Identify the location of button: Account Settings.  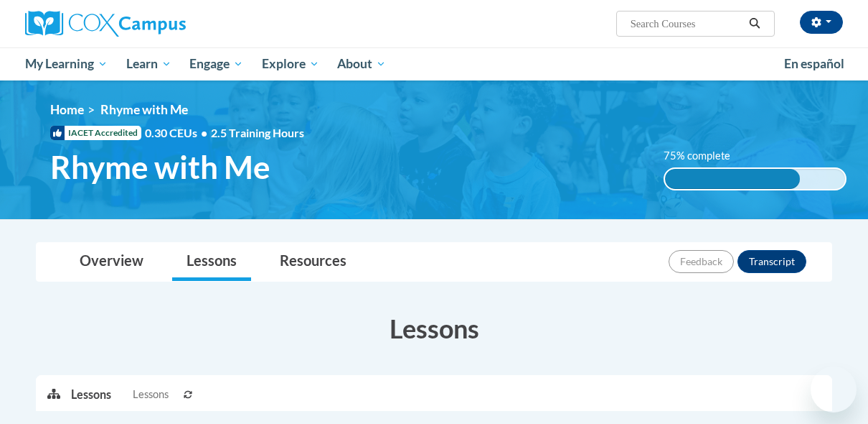
(822, 22).